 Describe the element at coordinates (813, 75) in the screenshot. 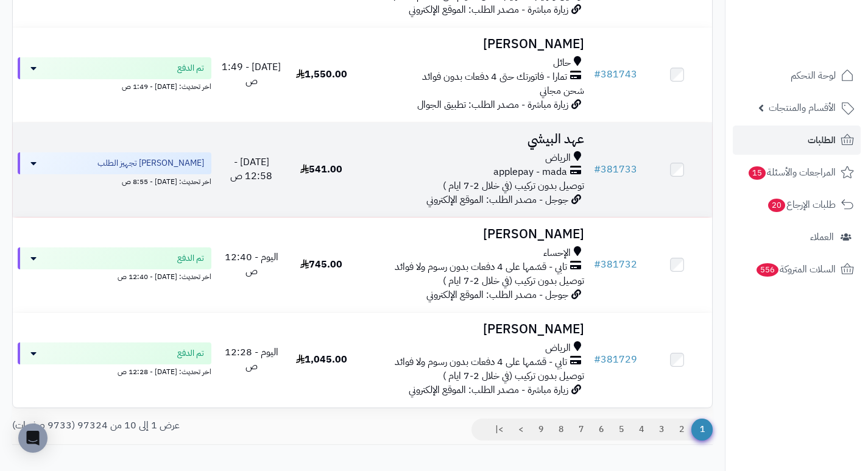

I see `span: لوحة التحكم` at that location.